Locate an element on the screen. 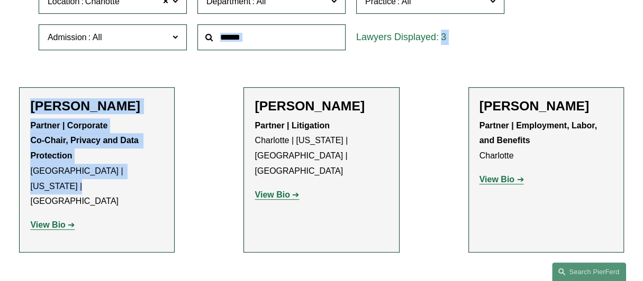  strong: Partner | Corporate Co-Chair, Privacy and Data Protection is located at coordinates (85, 141).